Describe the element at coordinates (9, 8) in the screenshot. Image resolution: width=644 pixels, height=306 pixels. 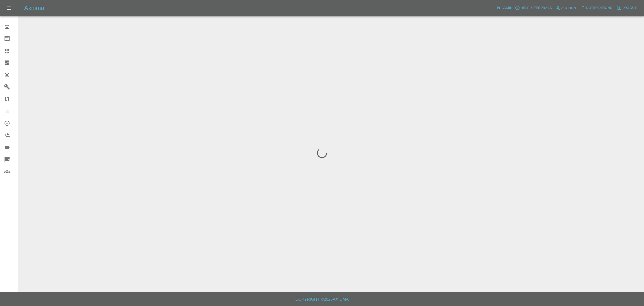
I see `button: Open drawer` at that location.